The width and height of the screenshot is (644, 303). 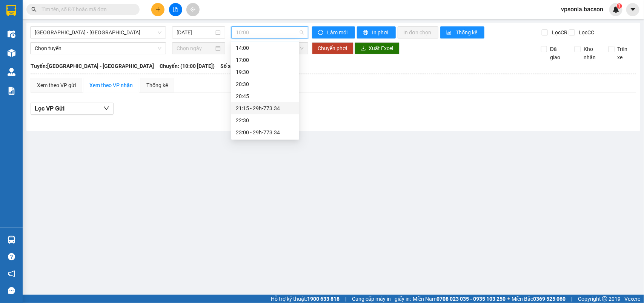 I want to click on span: file-add, so click(x=175, y=9).